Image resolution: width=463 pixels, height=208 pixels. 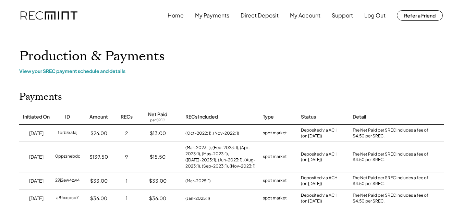 What do you see at coordinates (158, 114) in the screenshot?
I see `div: Net Paid` at bounding box center [158, 114].